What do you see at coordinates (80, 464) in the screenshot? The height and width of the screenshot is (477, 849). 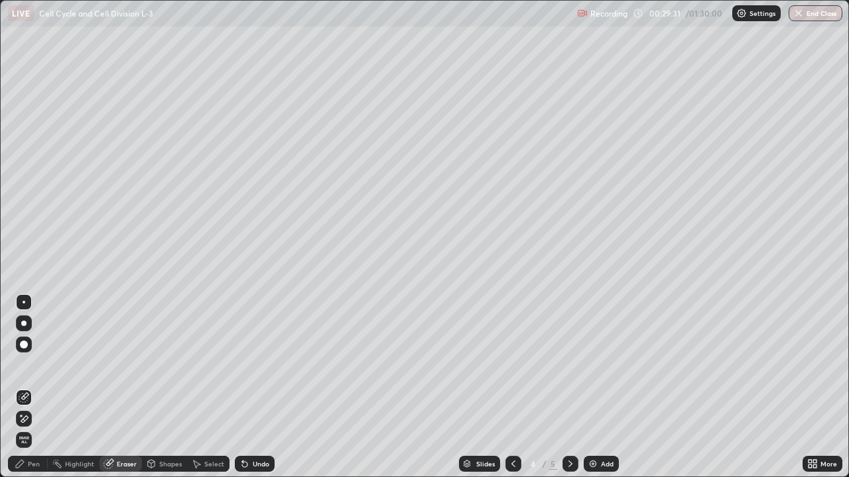 I see `div: Highlight` at bounding box center [80, 464].